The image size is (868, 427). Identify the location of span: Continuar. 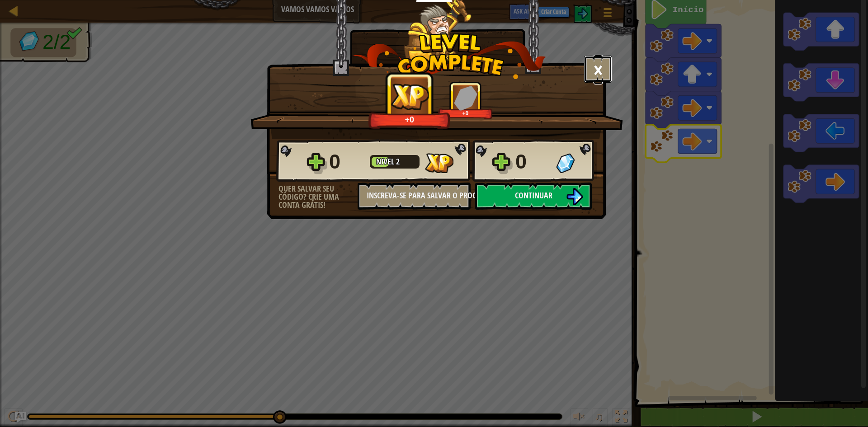
(534, 195).